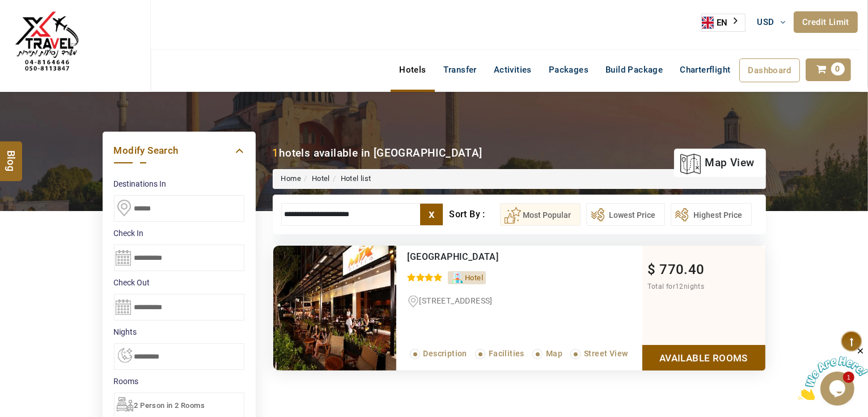 This screenshot has width=868, height=417. Describe the element at coordinates (460, 70) in the screenshot. I see `a: Transfer` at that location.